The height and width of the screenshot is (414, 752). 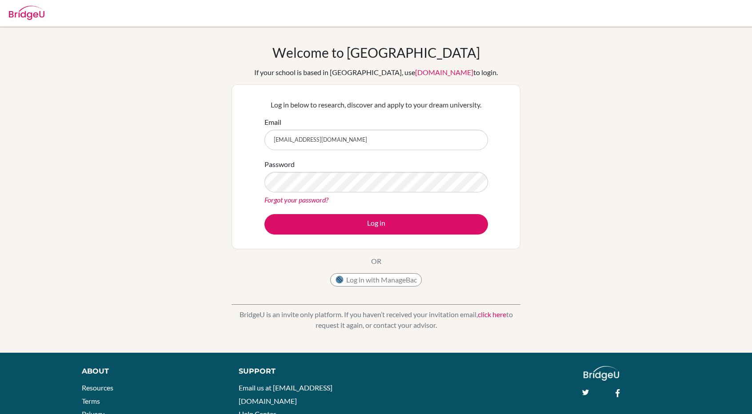 I want to click on p: Log in below to research, discover and apply to your dream university., so click(x=376, y=105).